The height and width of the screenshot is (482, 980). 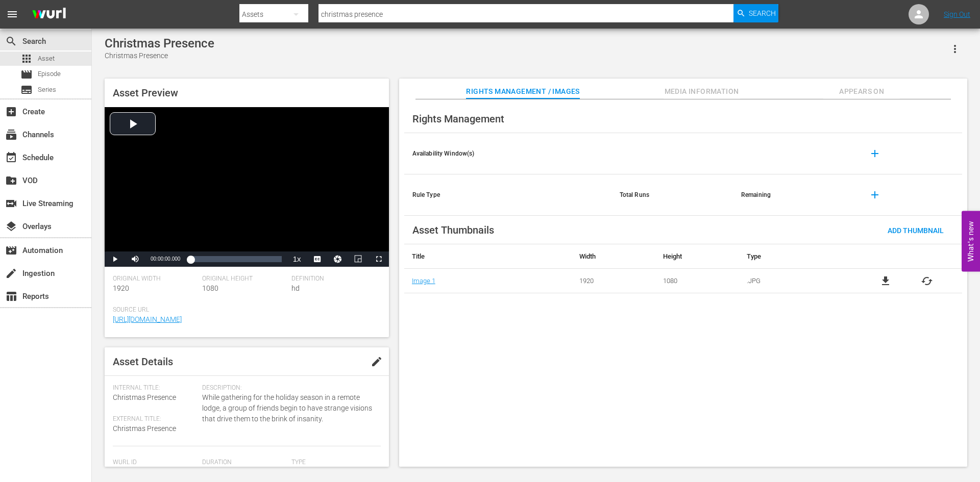 What do you see at coordinates (247, 186) in the screenshot?
I see `div: Video Player` at bounding box center [247, 186].